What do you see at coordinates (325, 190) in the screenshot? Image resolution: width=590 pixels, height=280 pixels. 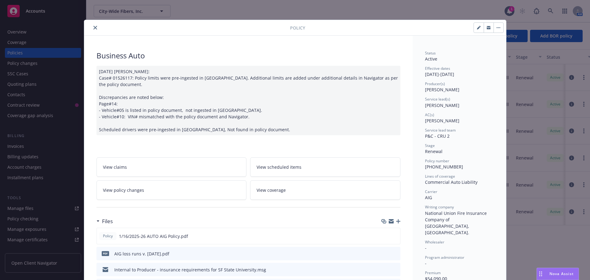 I see `a: View coverage` at bounding box center [325, 190].